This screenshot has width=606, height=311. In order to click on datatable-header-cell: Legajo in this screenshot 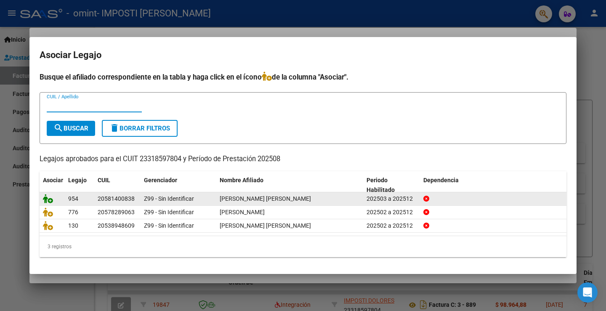, I will do `click(80, 185)`.